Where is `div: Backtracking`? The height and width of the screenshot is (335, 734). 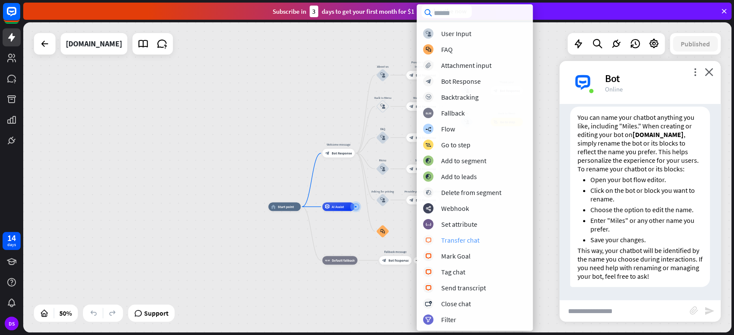 div: Backtracking is located at coordinates (460, 97).